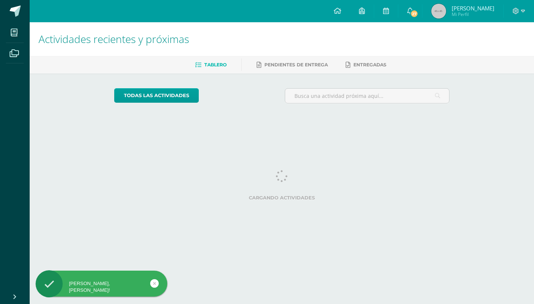 The image size is (534, 304). I want to click on a: todas las Actividades, so click(156, 95).